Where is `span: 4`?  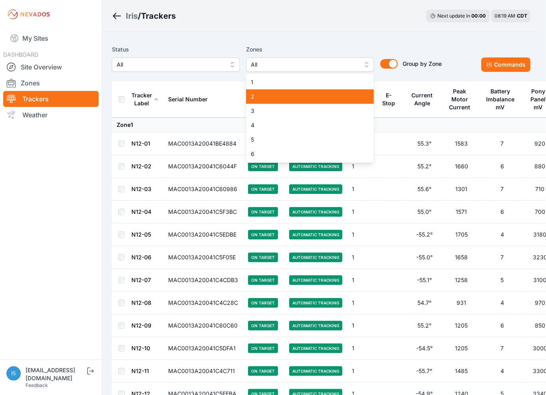
span: 4 is located at coordinates (305, 125).